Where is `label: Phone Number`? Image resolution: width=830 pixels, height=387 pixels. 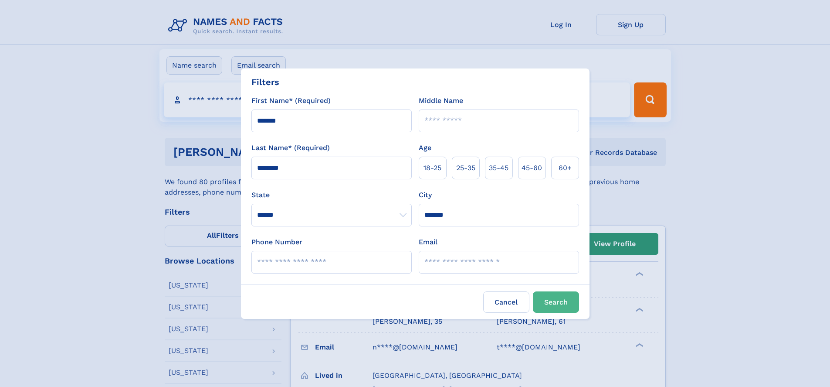
label: Phone Number is located at coordinates (277, 242).